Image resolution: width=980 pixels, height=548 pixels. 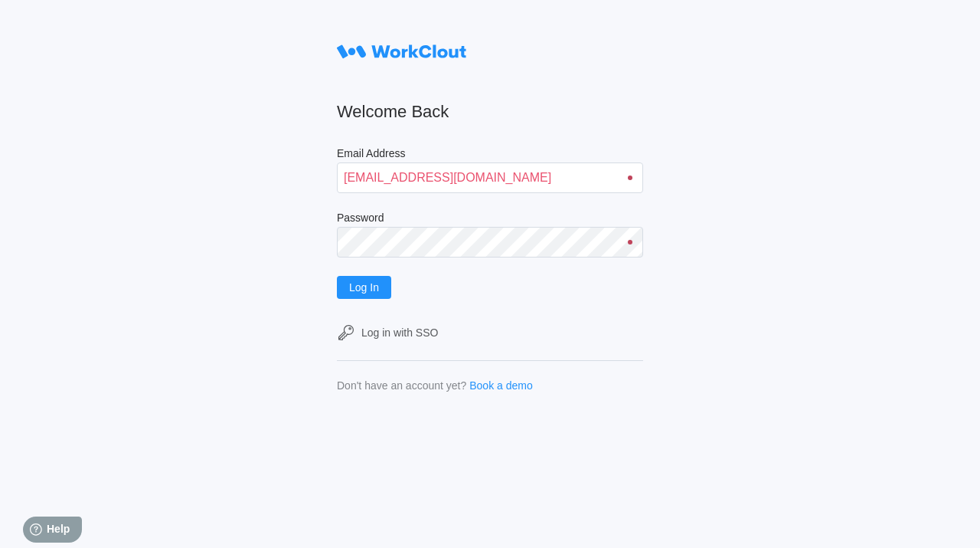 I want to click on div: Log in with SSO, so click(x=399, y=332).